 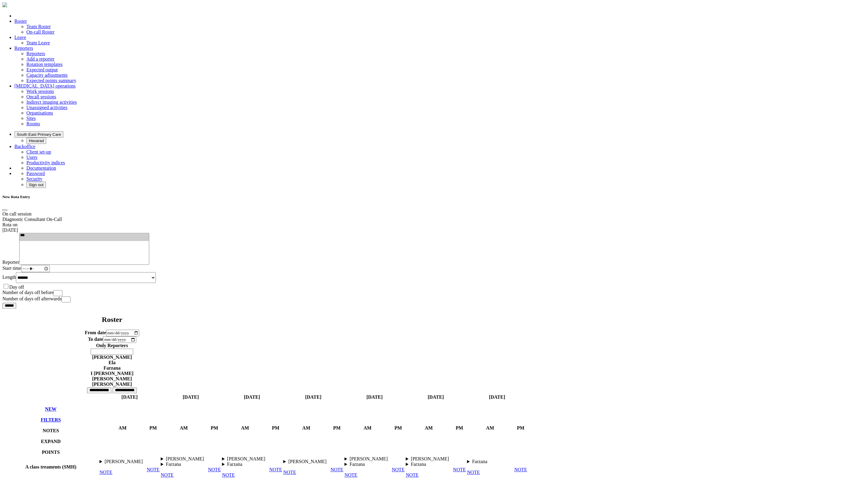 What do you see at coordinates (20, 37) in the screenshot?
I see `a: Leave` at bounding box center [20, 37].